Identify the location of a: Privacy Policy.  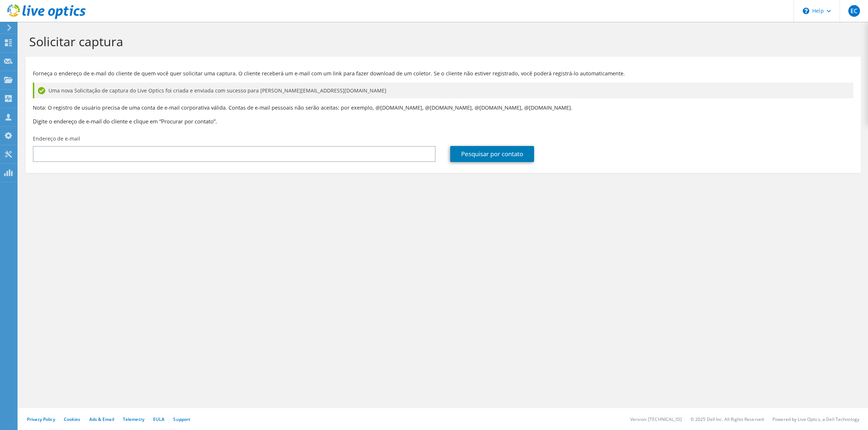
(41, 419).